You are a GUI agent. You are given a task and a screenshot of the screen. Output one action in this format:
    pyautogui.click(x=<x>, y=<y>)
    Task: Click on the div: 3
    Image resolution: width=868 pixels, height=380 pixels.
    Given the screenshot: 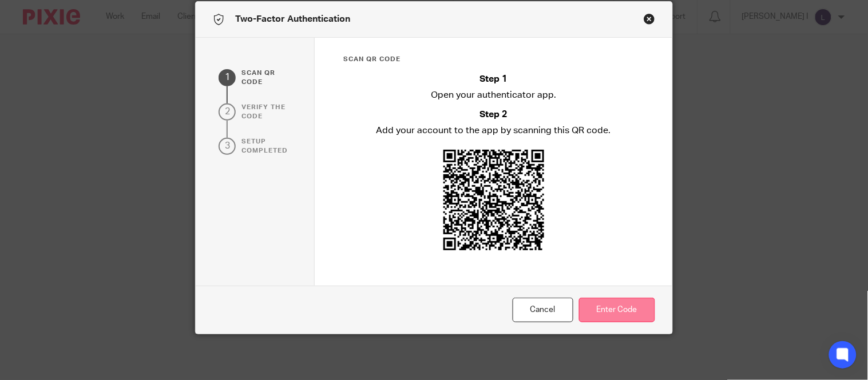 What is the action you would take?
    pyautogui.click(x=227, y=146)
    